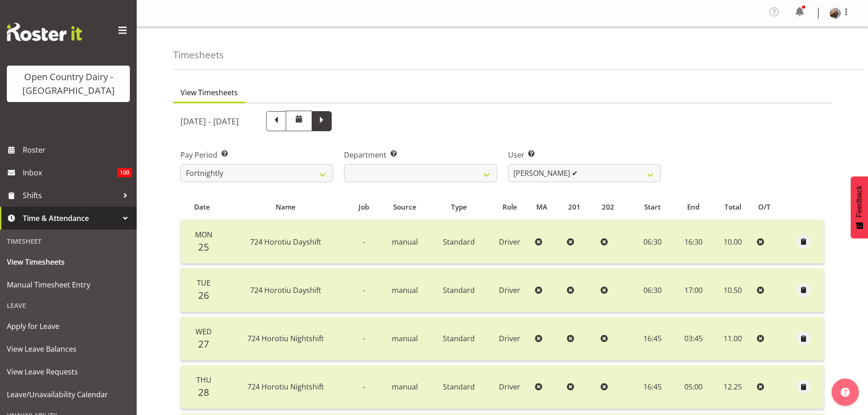 This screenshot has width=868, height=415. Describe the element at coordinates (509, 207) in the screenshot. I see `div: Role` at that location.